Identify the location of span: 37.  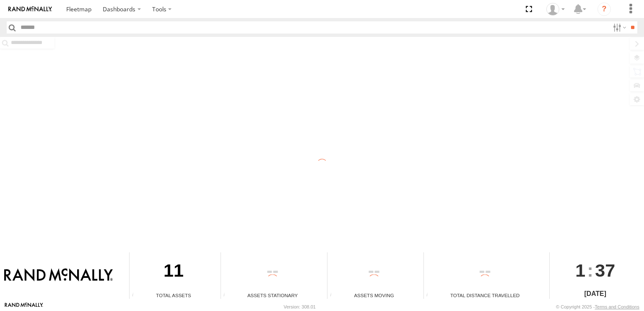
(605, 270).